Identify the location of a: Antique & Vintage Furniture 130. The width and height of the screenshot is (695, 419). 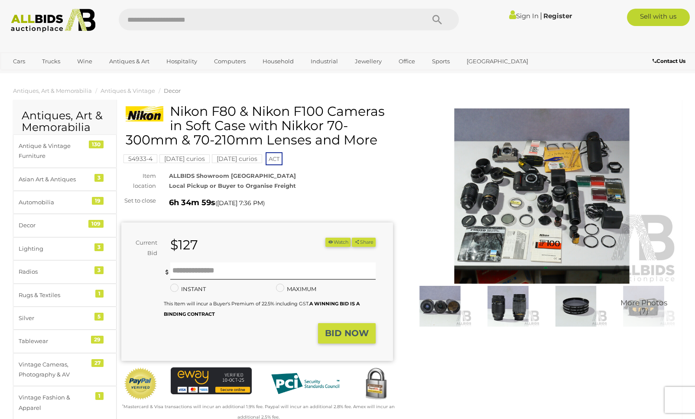
(65, 151).